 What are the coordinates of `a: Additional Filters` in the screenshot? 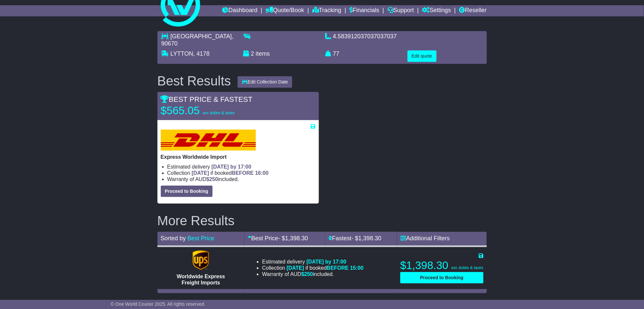 It's located at (425, 239).